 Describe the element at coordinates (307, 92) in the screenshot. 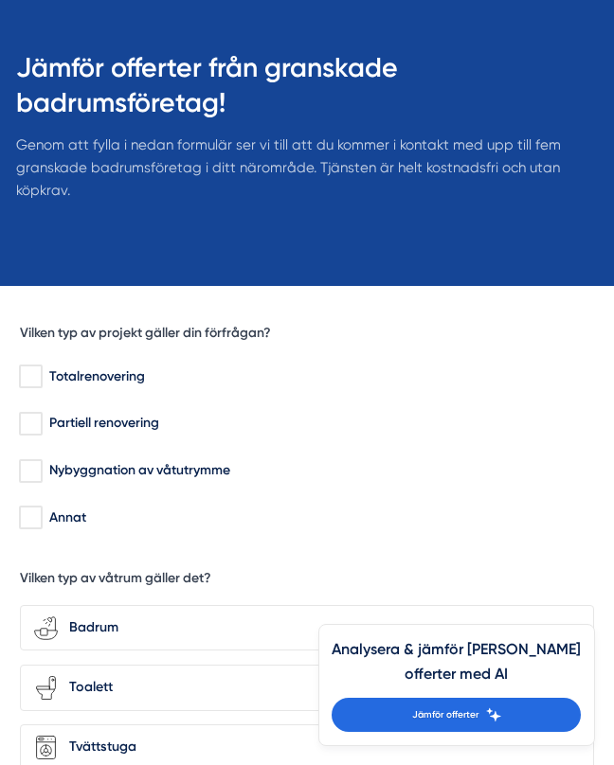

I see `h1: Jämför offerter från granskade badrumsföretag!` at that location.